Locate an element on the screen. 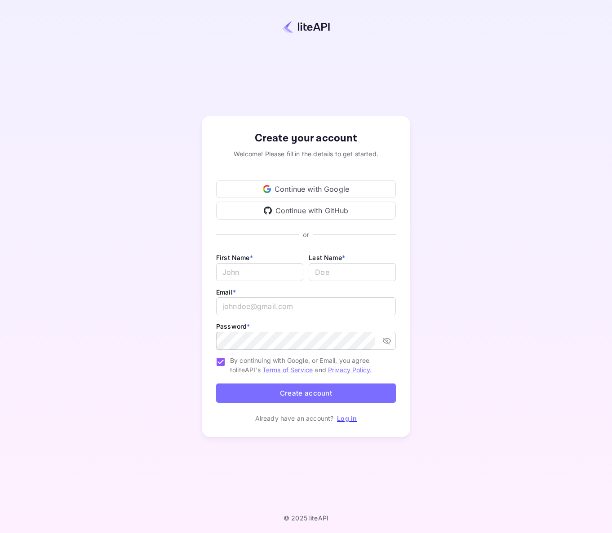  label: Last Name is located at coordinates (327, 257).